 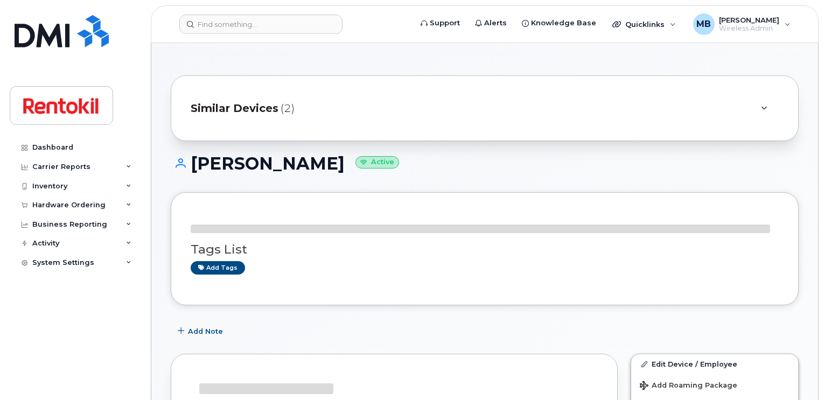 I want to click on a: Add tags, so click(x=218, y=268).